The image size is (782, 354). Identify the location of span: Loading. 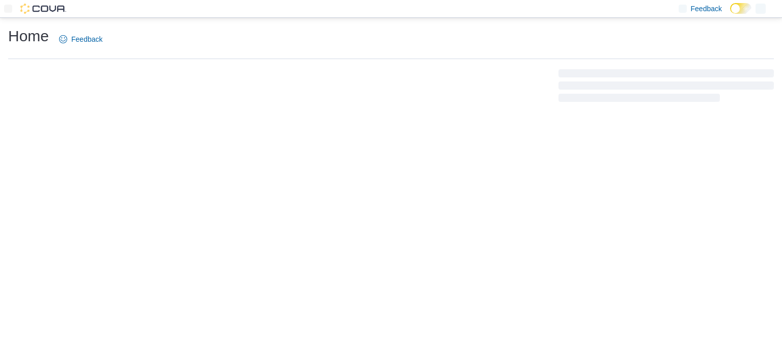
(666, 88).